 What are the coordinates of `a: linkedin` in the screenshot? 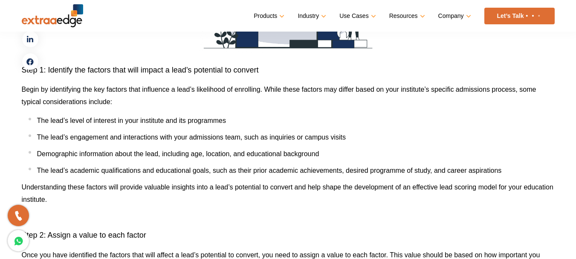 It's located at (30, 39).